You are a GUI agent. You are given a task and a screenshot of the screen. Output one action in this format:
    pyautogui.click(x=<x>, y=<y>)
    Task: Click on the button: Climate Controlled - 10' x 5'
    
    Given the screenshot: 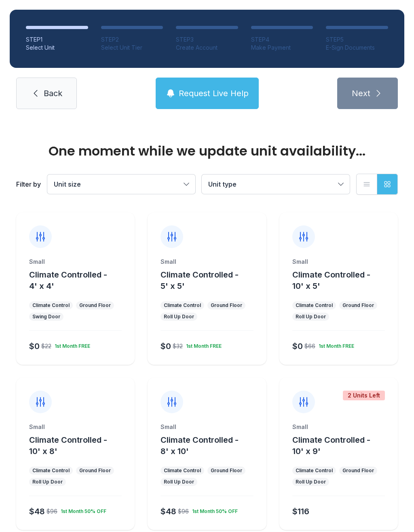 What is the action you would take?
    pyautogui.click(x=344, y=281)
    